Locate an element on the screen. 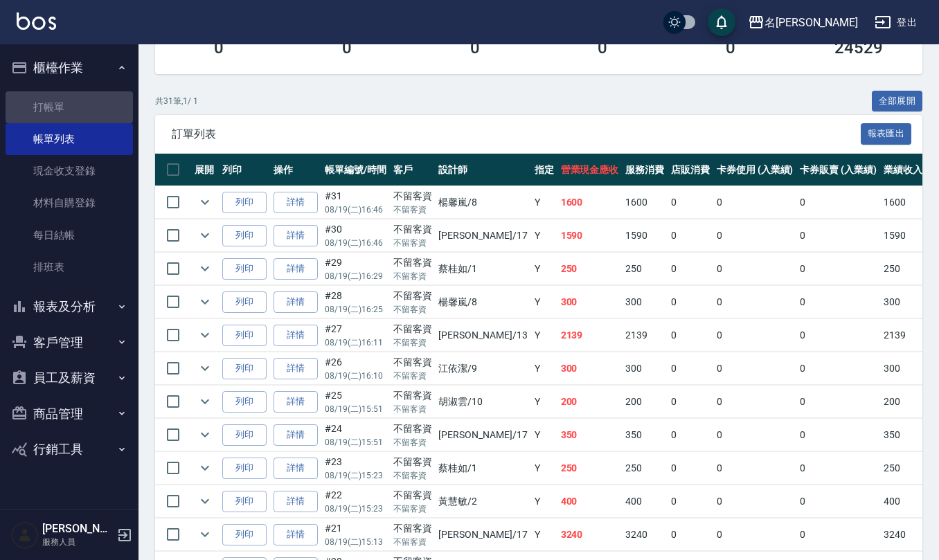 This screenshot has height=560, width=939. p: 08/19 (二) 16:11 is located at coordinates (355, 343).